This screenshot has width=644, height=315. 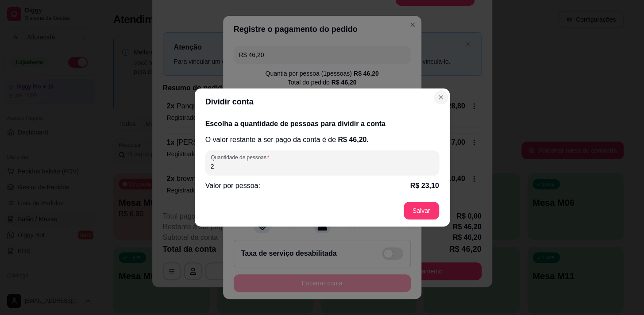 What do you see at coordinates (421, 210) in the screenshot?
I see `button: Salvar` at bounding box center [421, 210].